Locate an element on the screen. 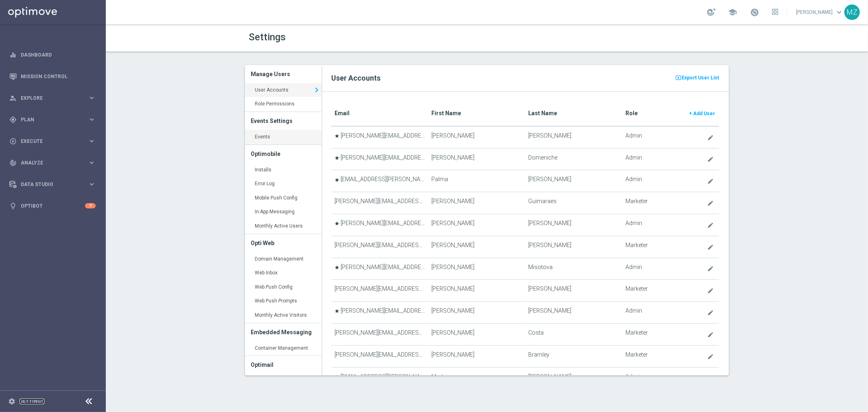 Image resolution: width=868 pixels, height=412 pixels. td: Costa is located at coordinates (574, 334).